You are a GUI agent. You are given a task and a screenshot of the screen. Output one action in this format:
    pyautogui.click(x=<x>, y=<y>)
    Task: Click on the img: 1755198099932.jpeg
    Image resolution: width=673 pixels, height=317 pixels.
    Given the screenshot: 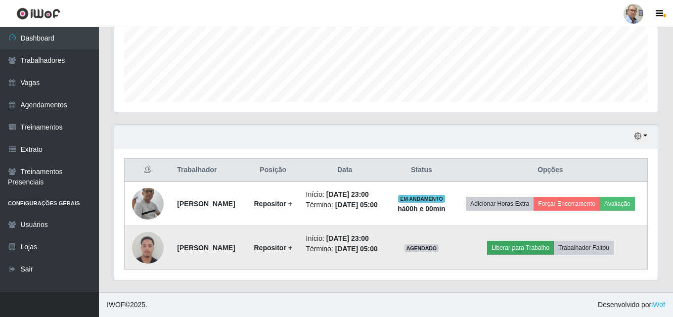 What is the action you would take?
    pyautogui.click(x=148, y=247)
    